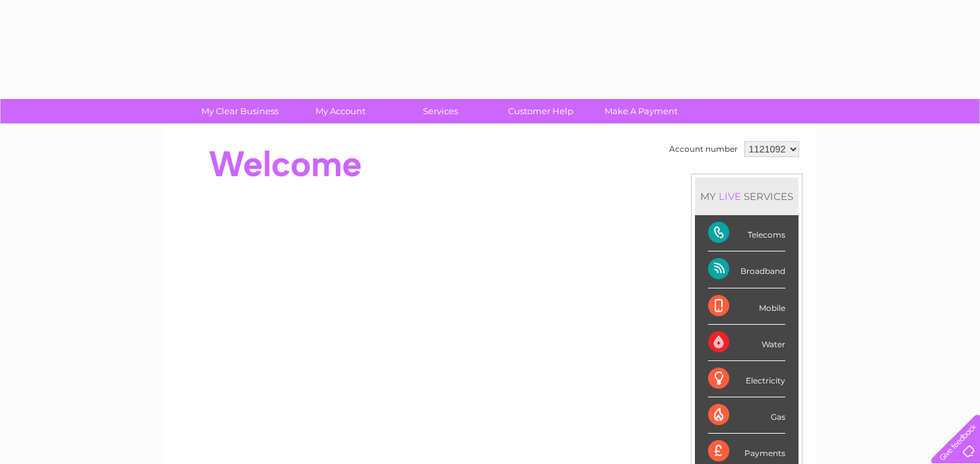  Describe the element at coordinates (746, 306) in the screenshot. I see `div: Mobile` at that location.